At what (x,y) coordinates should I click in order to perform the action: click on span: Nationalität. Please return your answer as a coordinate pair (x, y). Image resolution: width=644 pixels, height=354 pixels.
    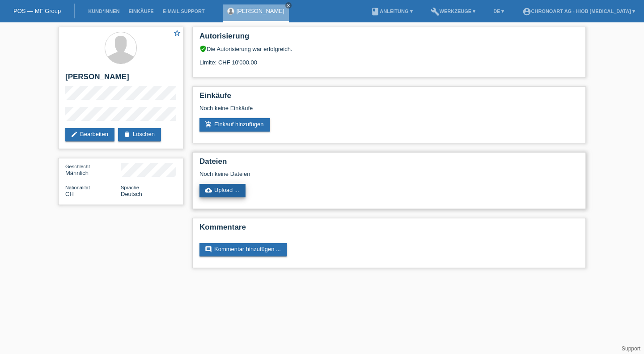
    Looking at the image, I should click on (77, 188).